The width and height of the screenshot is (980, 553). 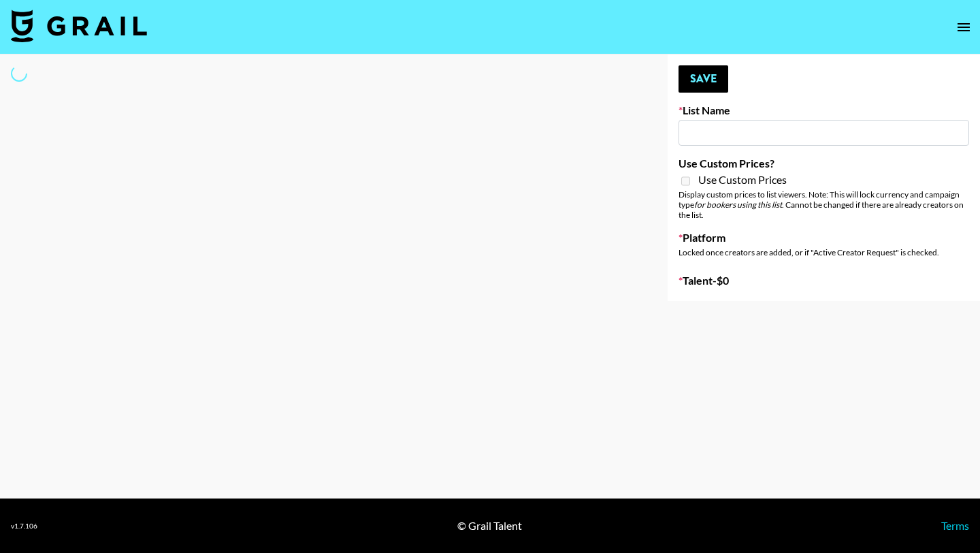 I want to click on button: Save, so click(x=703, y=79).